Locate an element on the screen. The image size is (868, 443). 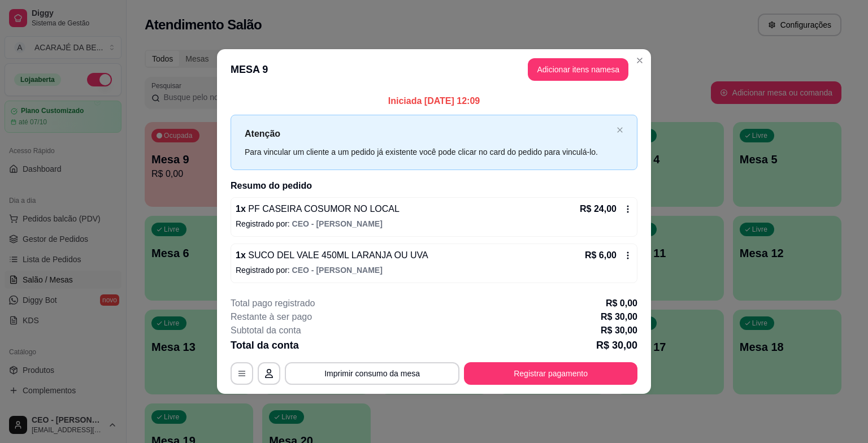
span: SUCO DEL VALE 450ML LARANJA OU UVA is located at coordinates (337, 255).